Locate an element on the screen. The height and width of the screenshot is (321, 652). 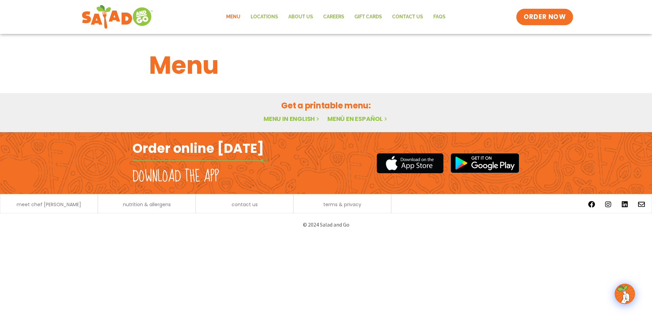
a: Menu is located at coordinates (233, 17).